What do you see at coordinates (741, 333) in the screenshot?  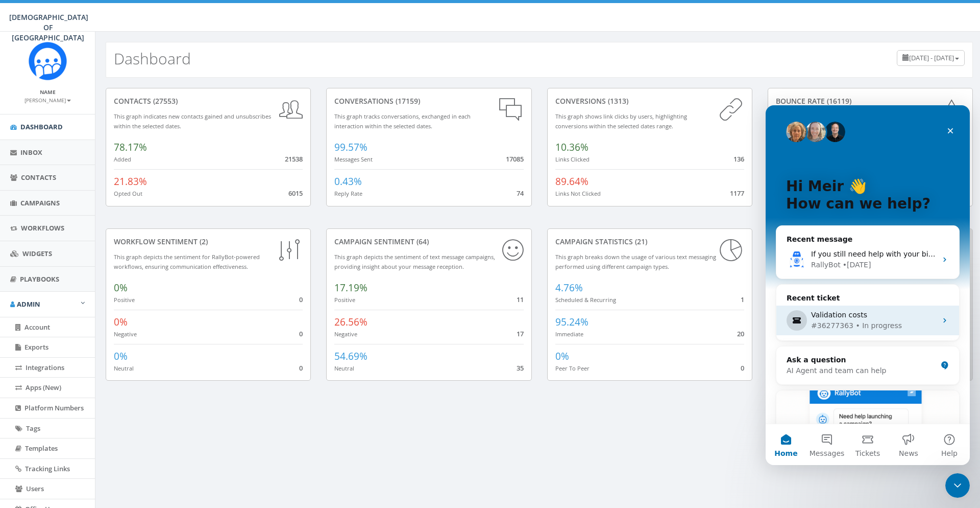 I see `span: 20` at bounding box center [741, 333].